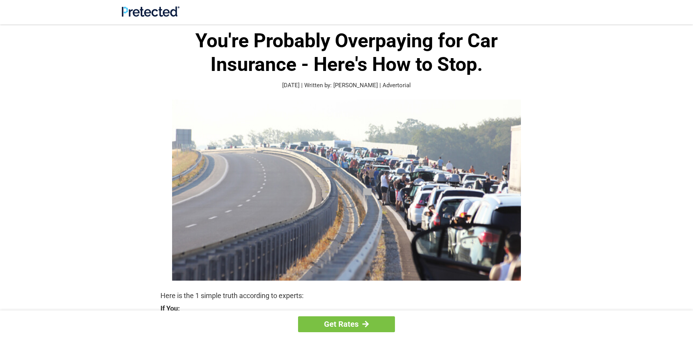  Describe the element at coordinates (346, 53) in the screenshot. I see `h1: You're Probably Overpaying for Car Insurance - Here's How to Stop.` at that location.